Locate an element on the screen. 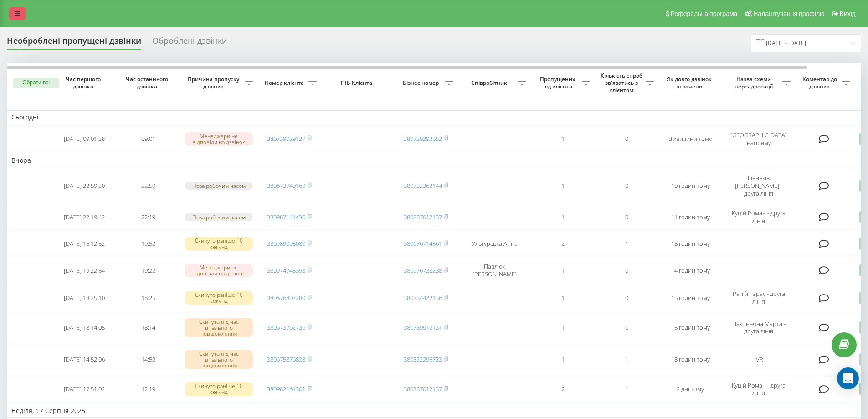 The height and width of the screenshot is (419, 868). span: Причина пропуску дзвінка is located at coordinates (215, 83).